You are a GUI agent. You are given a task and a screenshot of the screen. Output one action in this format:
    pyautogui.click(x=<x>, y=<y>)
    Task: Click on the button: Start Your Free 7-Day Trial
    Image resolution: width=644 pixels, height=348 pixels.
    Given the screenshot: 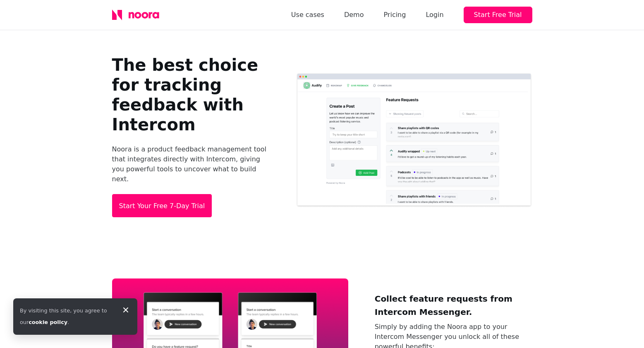 What is the action you would take?
    pyautogui.click(x=162, y=206)
    